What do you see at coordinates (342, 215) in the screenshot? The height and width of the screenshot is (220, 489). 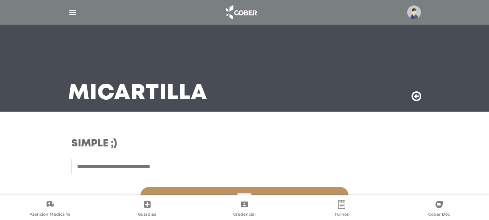 I see `span: Turnos` at bounding box center [342, 215].